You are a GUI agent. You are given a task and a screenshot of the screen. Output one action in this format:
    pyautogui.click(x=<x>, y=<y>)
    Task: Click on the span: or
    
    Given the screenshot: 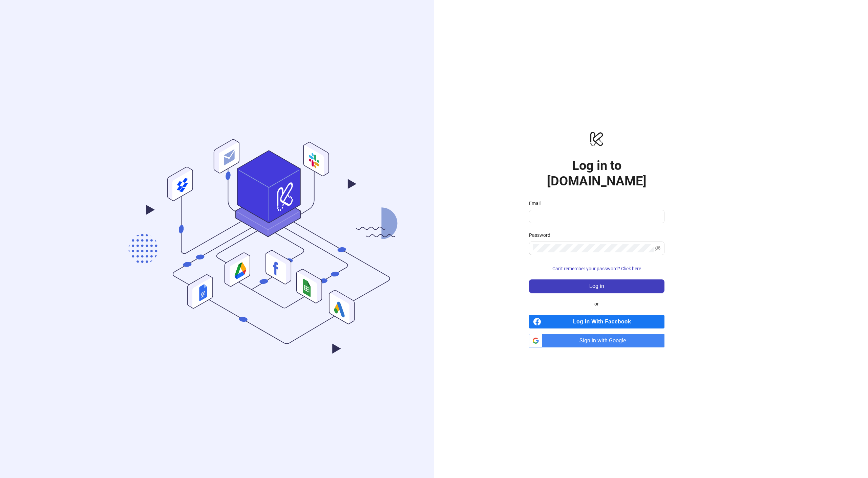 What is the action you would take?
    pyautogui.click(x=596, y=304)
    